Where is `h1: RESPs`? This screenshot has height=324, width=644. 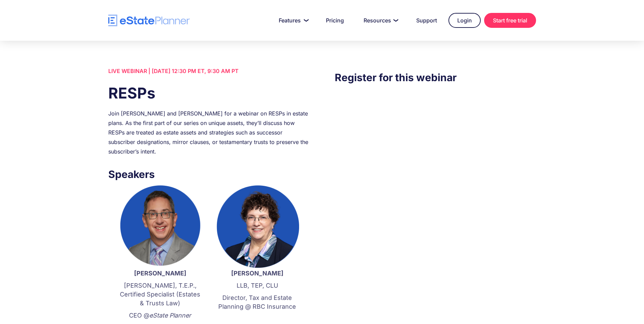 h1: RESPs is located at coordinates (209, 93).